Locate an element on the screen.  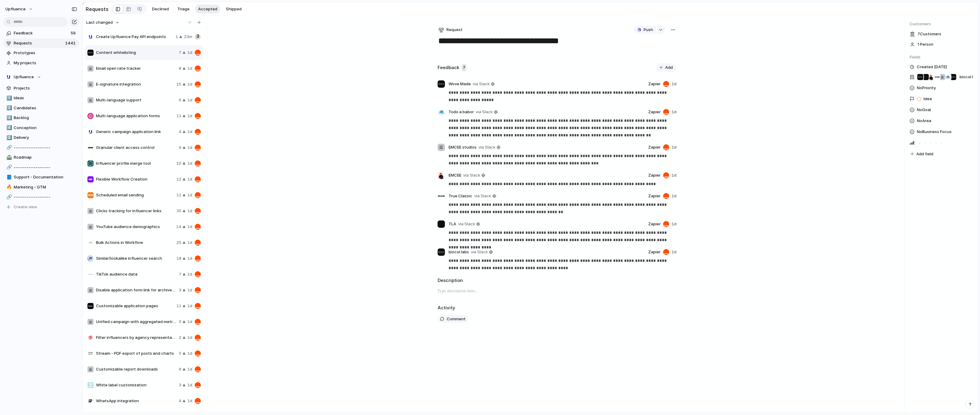
span: 1 Person is located at coordinates (926, 45).